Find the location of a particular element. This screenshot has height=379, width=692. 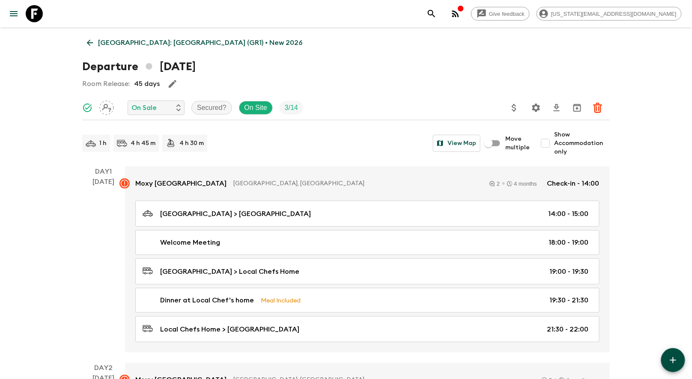

div: Trip Fill is located at coordinates (291, 108).